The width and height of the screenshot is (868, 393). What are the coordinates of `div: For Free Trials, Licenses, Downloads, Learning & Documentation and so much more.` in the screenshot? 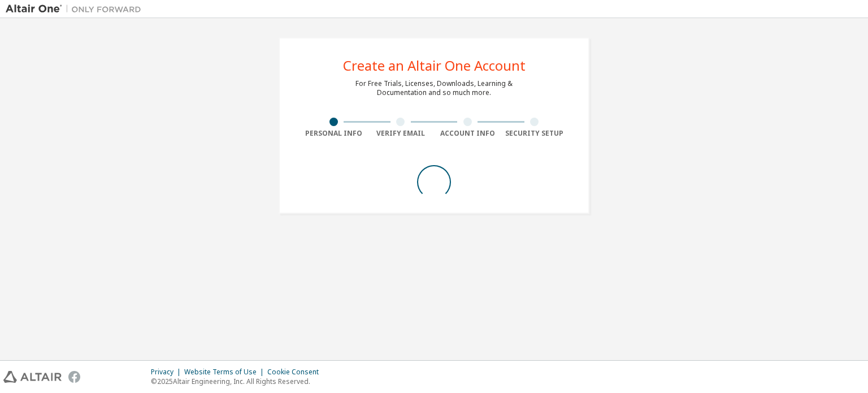 It's located at (434, 88).